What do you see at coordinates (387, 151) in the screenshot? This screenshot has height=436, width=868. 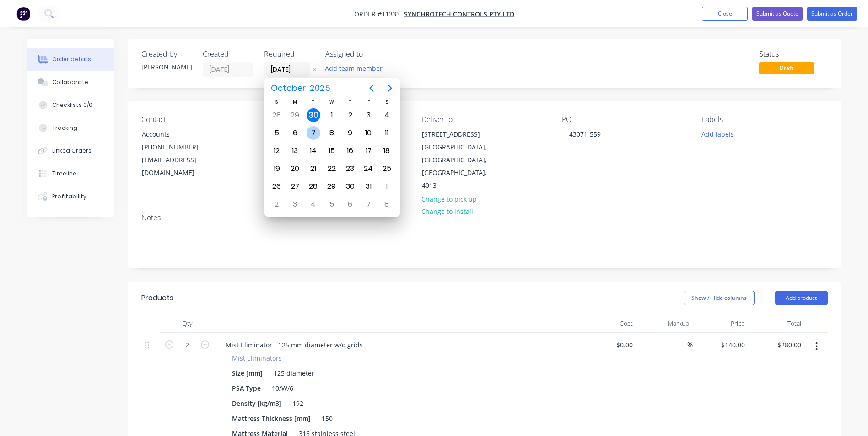 I see `div: Saturday, October 18, 2025` at bounding box center [387, 151].